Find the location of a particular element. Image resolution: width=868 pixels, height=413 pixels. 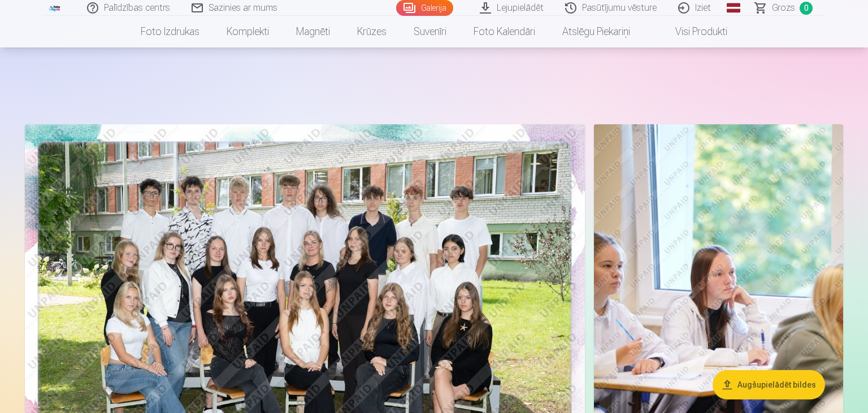

img: /fa1 is located at coordinates (55, 8).